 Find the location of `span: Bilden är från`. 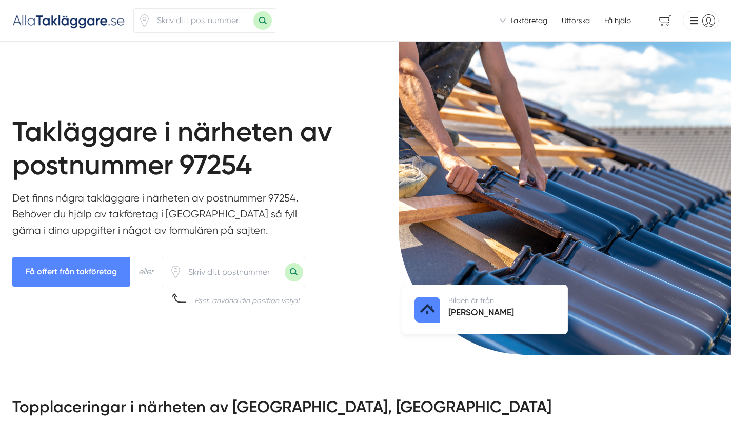

span: Bilden är från is located at coordinates (471, 301).